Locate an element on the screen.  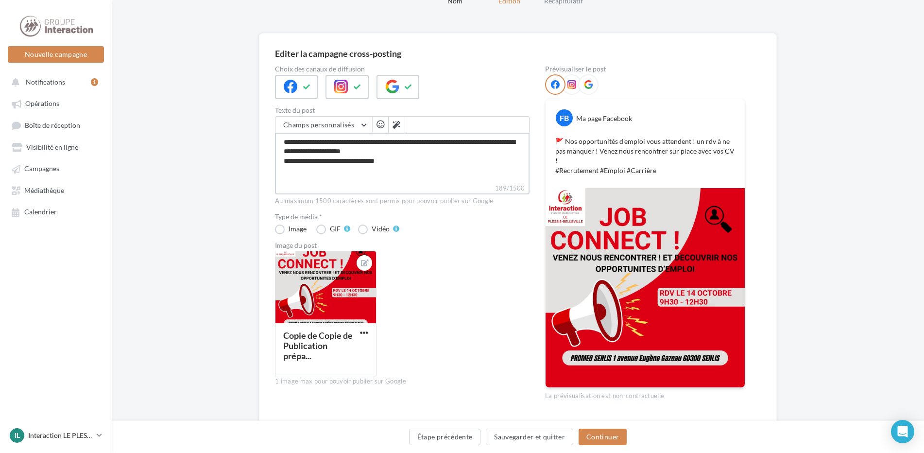
label: 189/1500 is located at coordinates (402, 189).